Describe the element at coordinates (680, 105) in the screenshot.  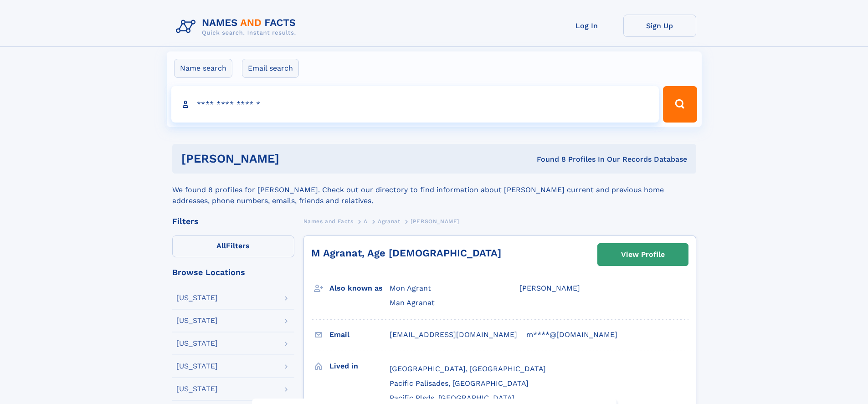
I see `button: Search Button` at that location.